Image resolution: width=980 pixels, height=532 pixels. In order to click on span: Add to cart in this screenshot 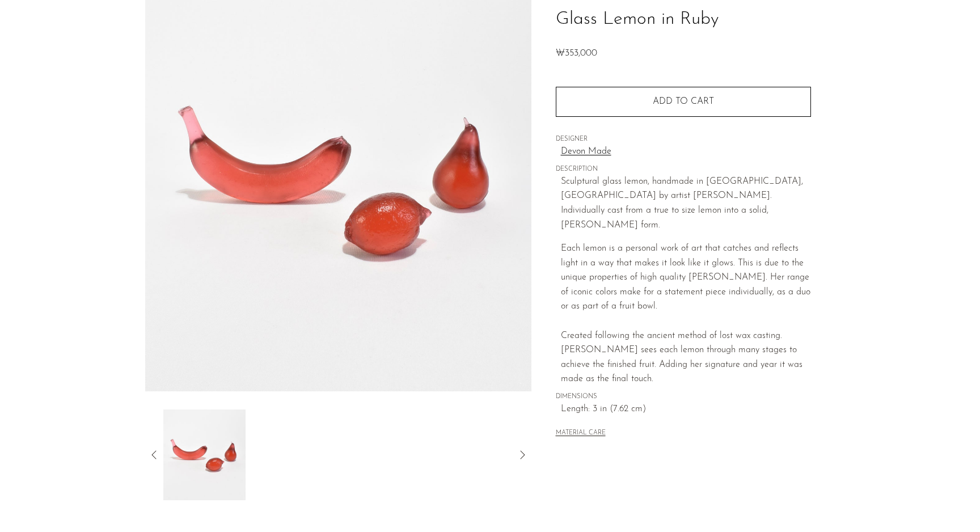, I will do `click(683, 101)`.